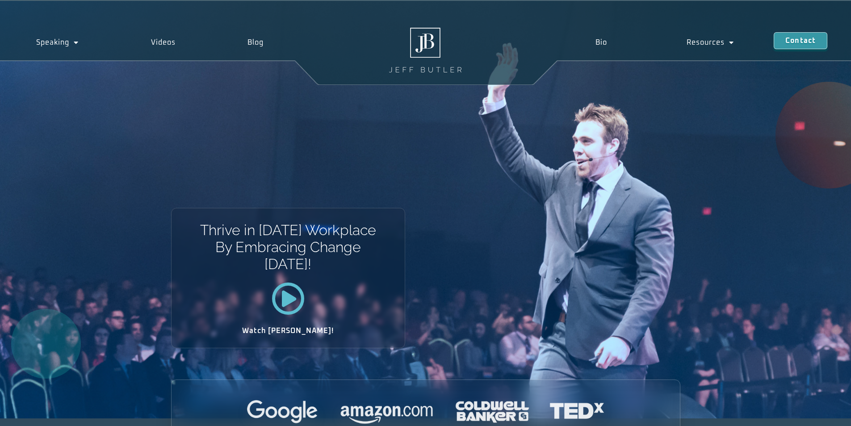  I want to click on a: Resources, so click(710, 42).